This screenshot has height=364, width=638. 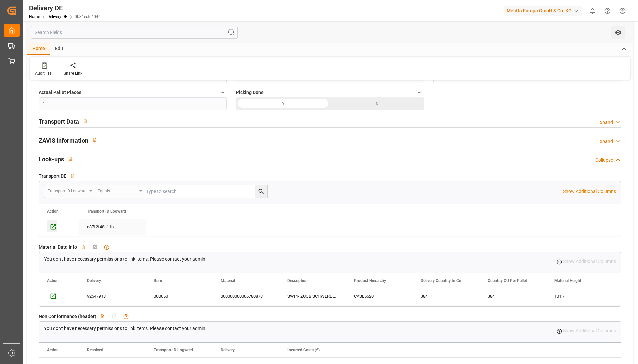 I want to click on div: Audit Trail, so click(x=45, y=73).